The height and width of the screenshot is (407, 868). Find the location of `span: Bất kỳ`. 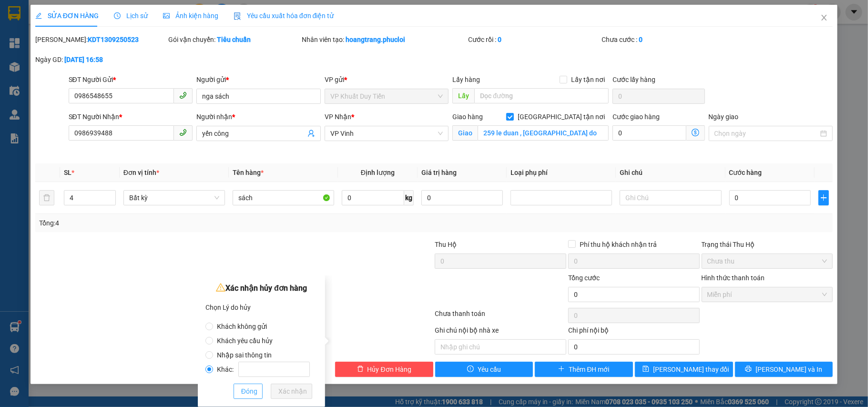

span: Bất kỳ is located at coordinates (174, 198).